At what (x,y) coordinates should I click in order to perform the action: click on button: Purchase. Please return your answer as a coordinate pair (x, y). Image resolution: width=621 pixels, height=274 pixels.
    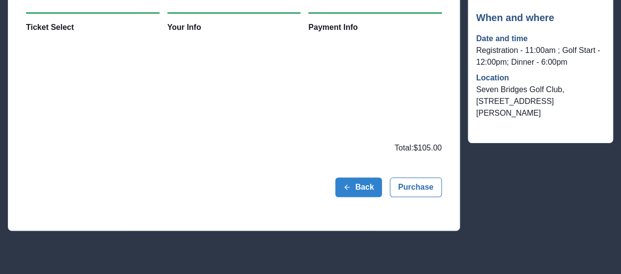
    Looking at the image, I should click on (416, 187).